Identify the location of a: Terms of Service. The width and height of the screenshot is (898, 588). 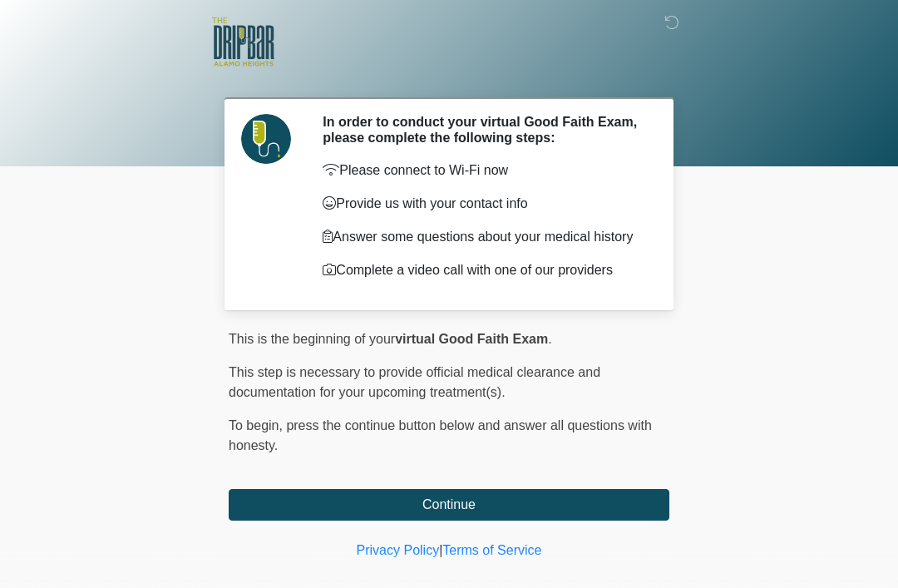
(491, 550).